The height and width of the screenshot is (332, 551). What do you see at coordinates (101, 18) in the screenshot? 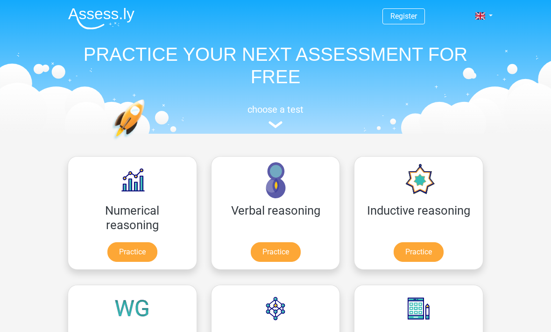
I see `img: Assessly` at bounding box center [101, 18].